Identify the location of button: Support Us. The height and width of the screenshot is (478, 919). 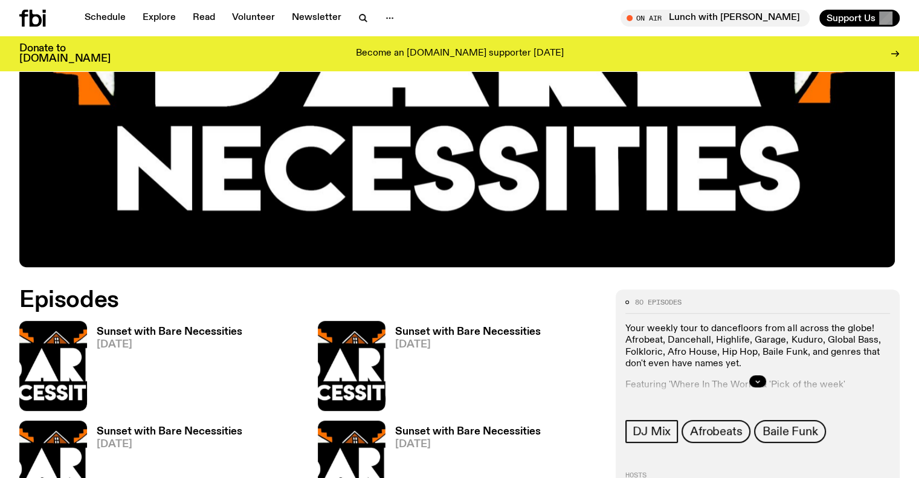
(859, 18).